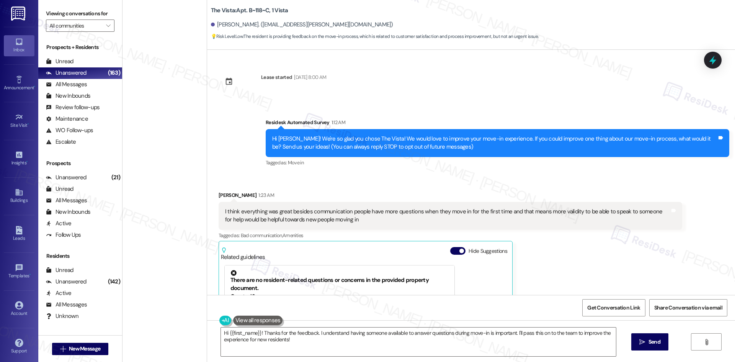  Describe the element at coordinates (19, 309) in the screenshot. I see `a: Account` at that location.